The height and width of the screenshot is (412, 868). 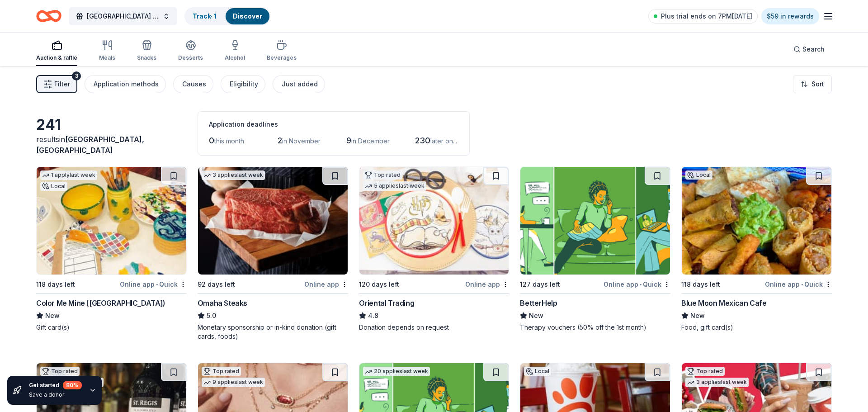 I want to click on span: 5.0, so click(x=211, y=316).